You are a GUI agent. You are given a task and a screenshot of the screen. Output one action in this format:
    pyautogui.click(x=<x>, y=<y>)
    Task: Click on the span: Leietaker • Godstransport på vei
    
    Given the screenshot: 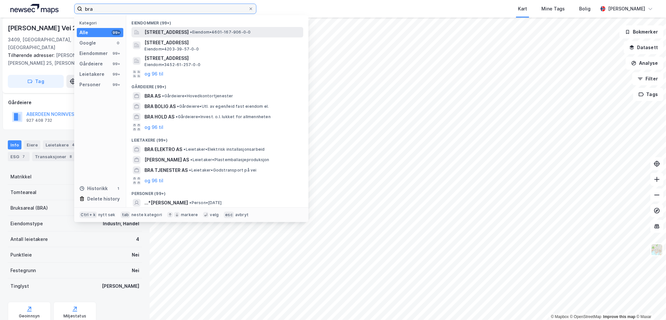 What is the action you would take?
    pyautogui.click(x=223, y=170)
    